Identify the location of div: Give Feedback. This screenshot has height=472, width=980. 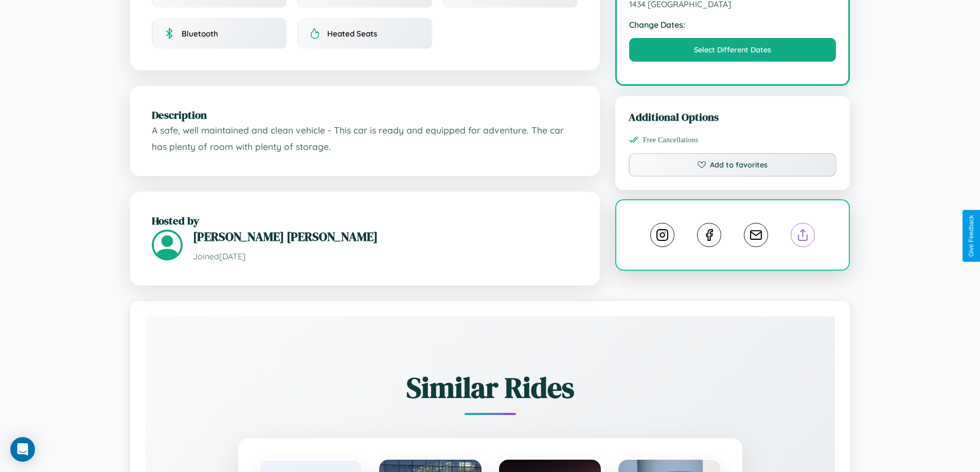
(971, 236).